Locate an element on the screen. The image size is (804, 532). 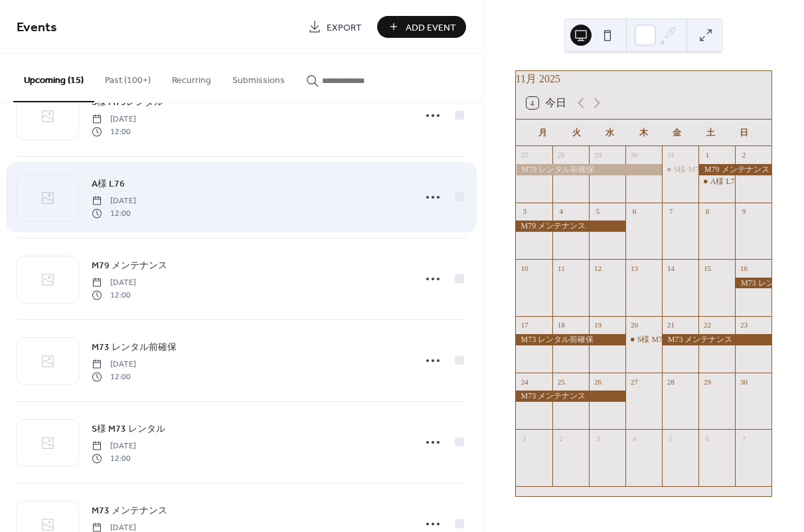
span: M79 メンテナンス is located at coordinates (129, 265).